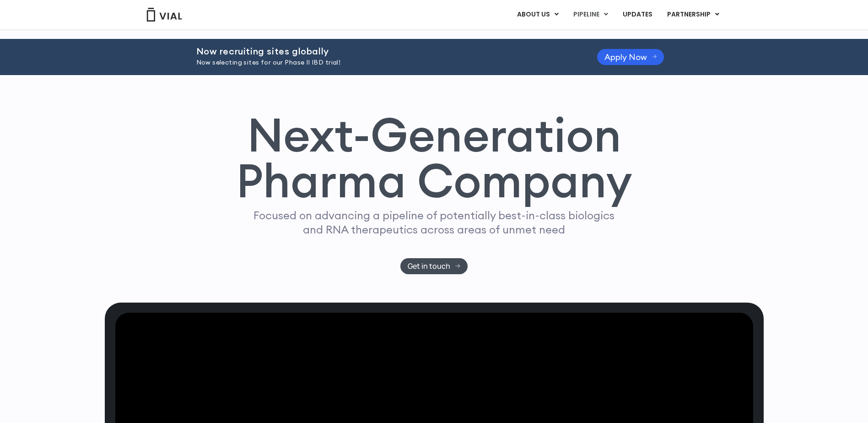 The image size is (868, 423). Describe the element at coordinates (434, 266) in the screenshot. I see `a: Get in touch` at that location.